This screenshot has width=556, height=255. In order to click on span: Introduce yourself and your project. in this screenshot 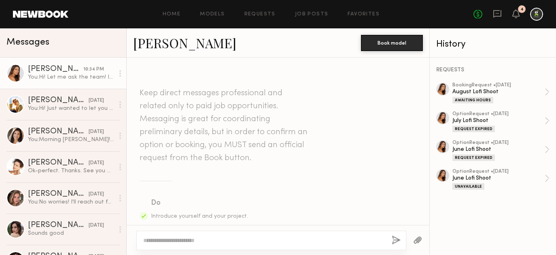, I will do `click(200, 216)`.